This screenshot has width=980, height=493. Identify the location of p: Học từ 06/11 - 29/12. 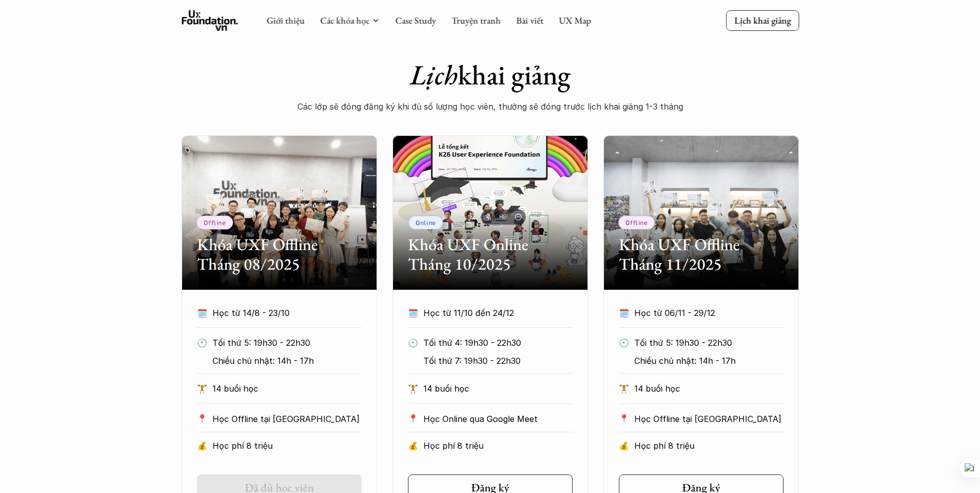
(709, 313).